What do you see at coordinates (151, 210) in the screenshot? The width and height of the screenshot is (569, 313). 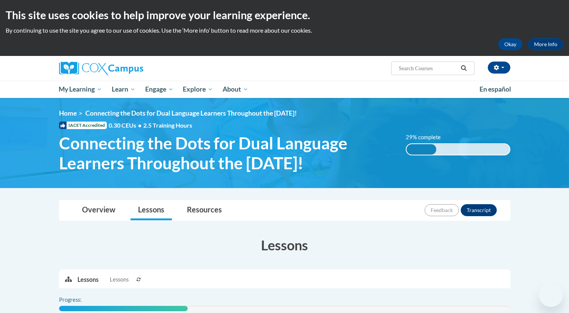 I see `a: Lessons` at bounding box center [151, 210].